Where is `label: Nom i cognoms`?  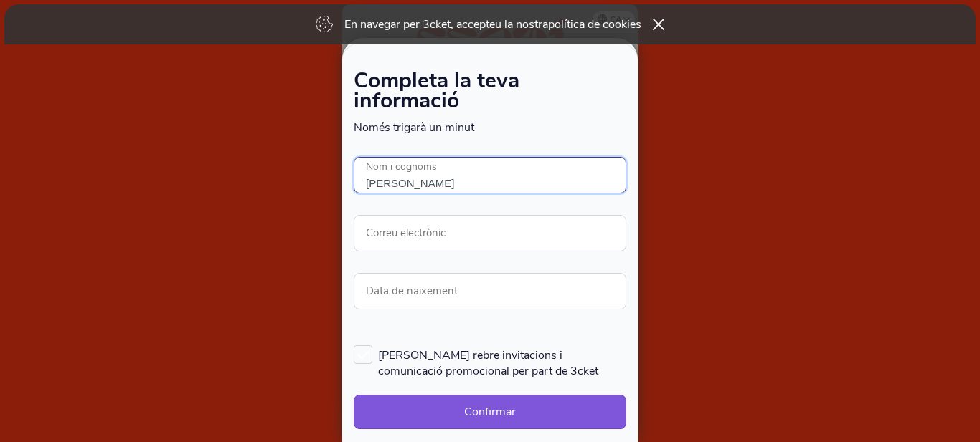 label: Nom i cognoms is located at coordinates (401, 167).